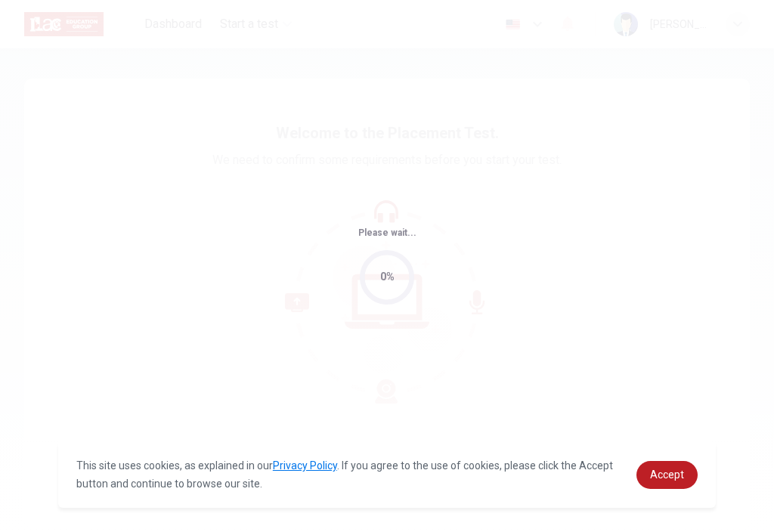 This screenshot has width=774, height=532. What do you see at coordinates (667, 474) in the screenshot?
I see `span: Accept` at bounding box center [667, 474].